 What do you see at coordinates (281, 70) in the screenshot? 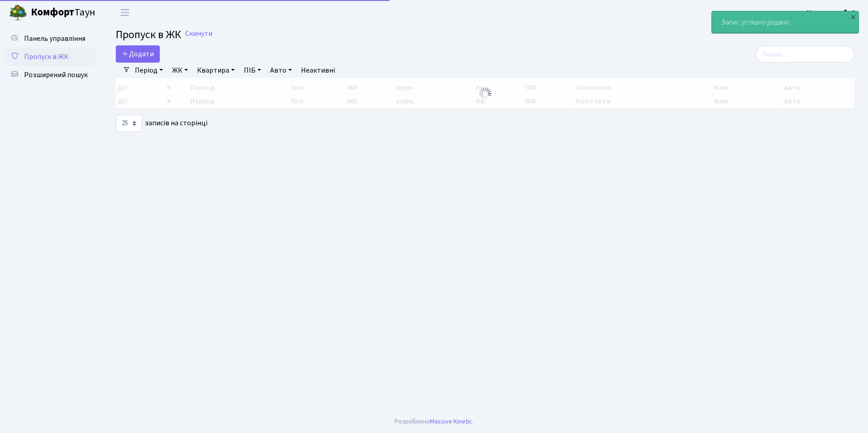
I see `a: Авто` at bounding box center [281, 70].